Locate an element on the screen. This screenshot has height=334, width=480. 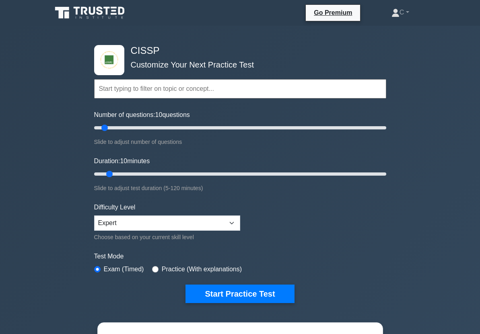
label: Exam (Timed) is located at coordinates (124, 269).